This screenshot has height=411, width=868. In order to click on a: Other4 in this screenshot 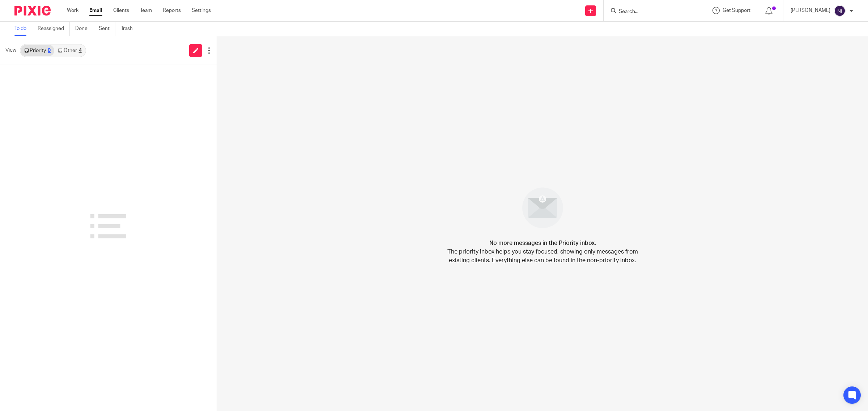, I will do `click(69, 51)`.